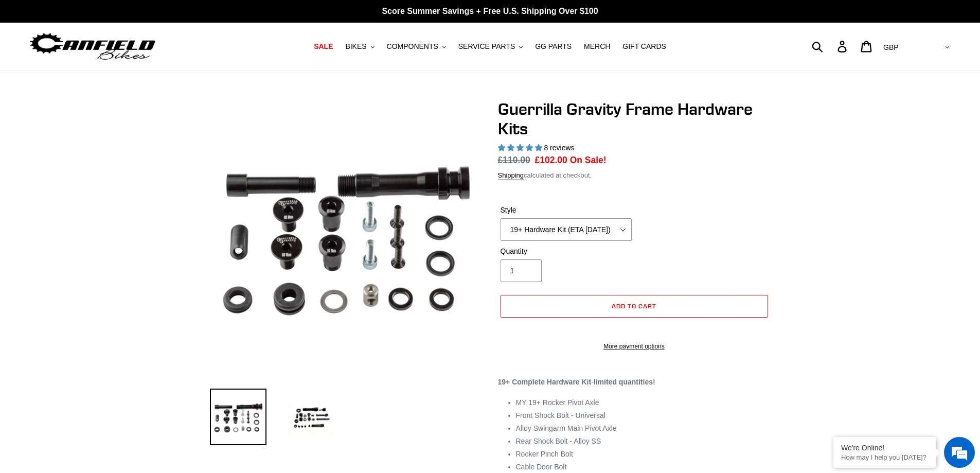 The width and height of the screenshot is (980, 473). What do you see at coordinates (359, 46) in the screenshot?
I see `button: BIKES` at bounding box center [359, 46].